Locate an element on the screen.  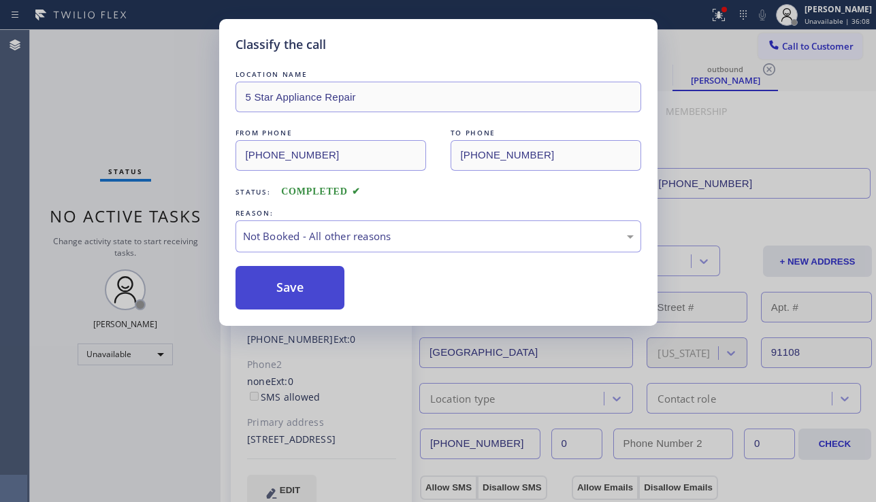
div: LOCATION NAME is located at coordinates (438, 74).